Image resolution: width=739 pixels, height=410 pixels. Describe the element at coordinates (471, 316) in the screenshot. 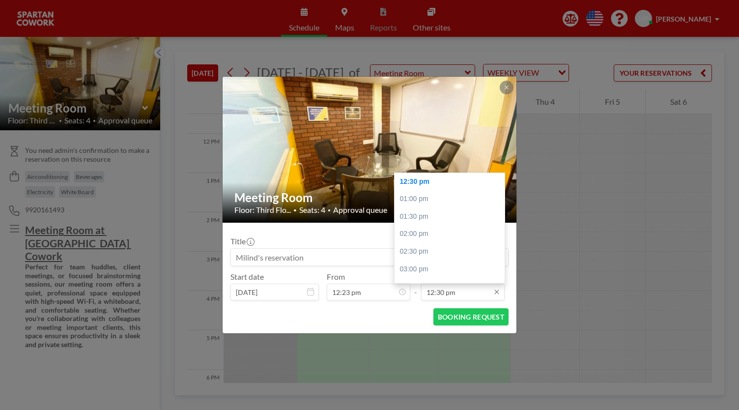

I see `button: BOOKING REQUEST` at that location.